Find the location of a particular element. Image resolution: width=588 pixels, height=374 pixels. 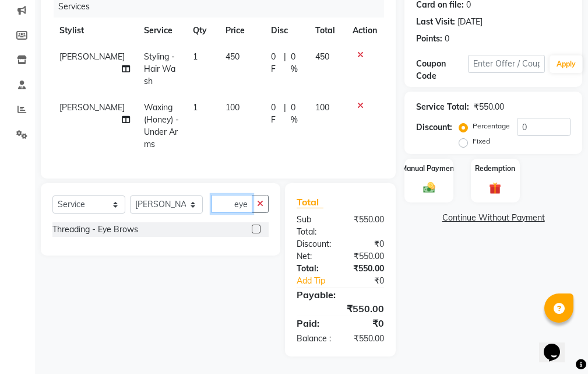

a: Add Tip is located at coordinates (318, 280).